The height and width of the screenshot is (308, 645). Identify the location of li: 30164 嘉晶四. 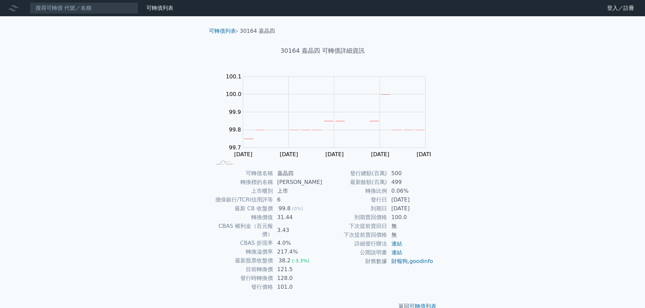
(257, 31).